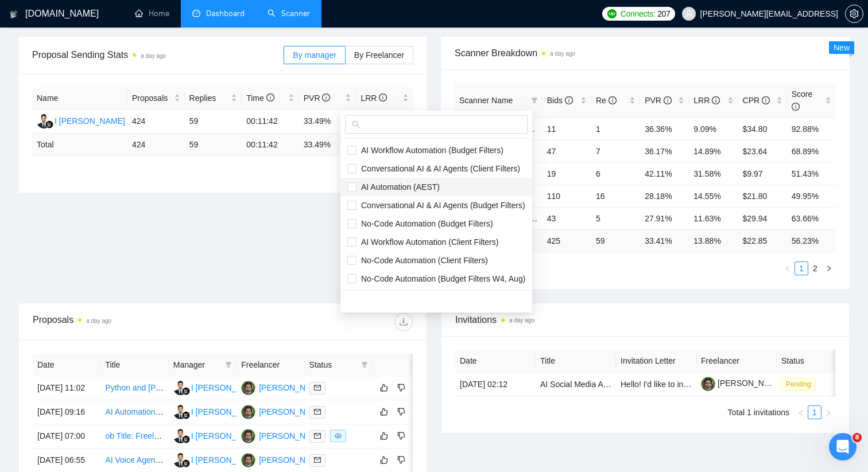 The height and width of the screenshot is (472, 868). Describe the element at coordinates (566, 128) in the screenshot. I see `td: 11` at that location.